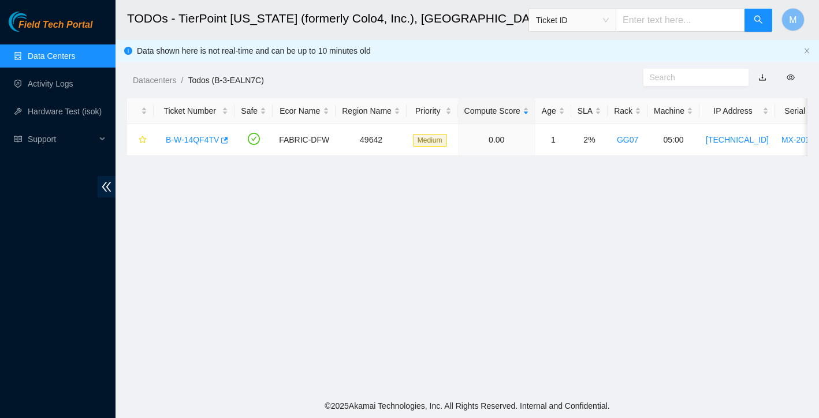 The height and width of the screenshot is (418, 819). What do you see at coordinates (793, 20) in the screenshot?
I see `button: M` at bounding box center [793, 20].